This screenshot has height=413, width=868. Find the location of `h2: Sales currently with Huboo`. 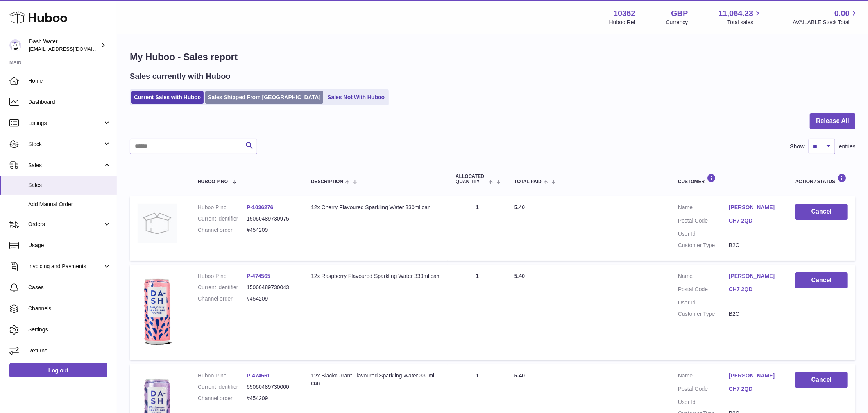

h2: Sales currently with Huboo is located at coordinates (180, 76).